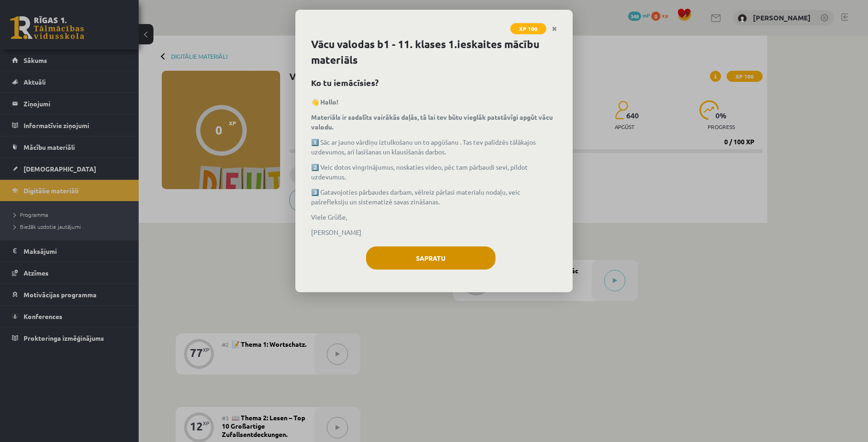  What do you see at coordinates (325, 102) in the screenshot?
I see `strong: 👋 Hallo!` at bounding box center [325, 102].